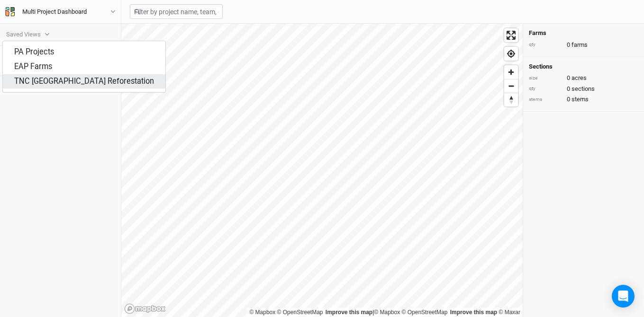  Describe the element at coordinates (546, 78) in the screenshot. I see `div: size` at that location.